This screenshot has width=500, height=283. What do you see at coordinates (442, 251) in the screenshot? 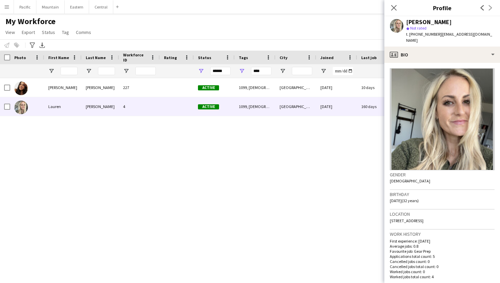
I see `p: Favourite job: Gear Prep` at bounding box center [442, 251].